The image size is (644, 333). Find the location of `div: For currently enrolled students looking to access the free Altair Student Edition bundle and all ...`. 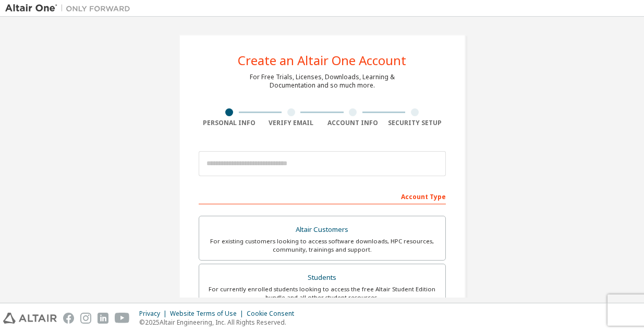

div: For currently enrolled students looking to access the free Altair Student Edition bundle and all ... is located at coordinates (322, 293).